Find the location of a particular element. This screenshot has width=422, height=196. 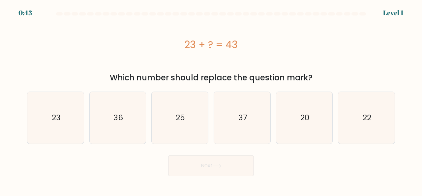

button: Next is located at coordinates (211, 166).